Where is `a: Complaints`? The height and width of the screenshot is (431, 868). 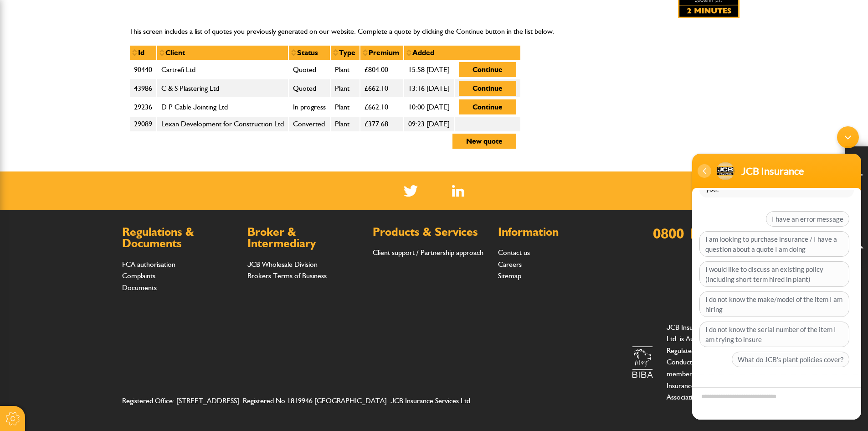
a: Complaints is located at coordinates (139, 275).